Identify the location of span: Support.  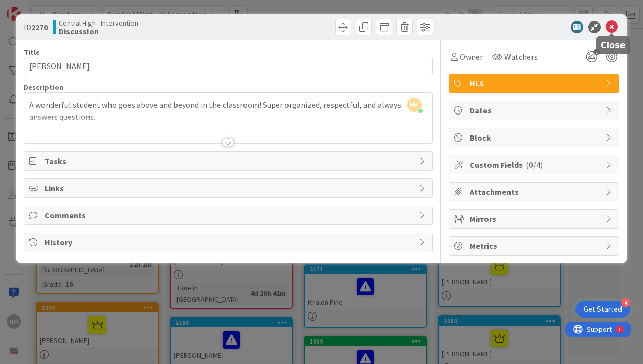
(34, 8).